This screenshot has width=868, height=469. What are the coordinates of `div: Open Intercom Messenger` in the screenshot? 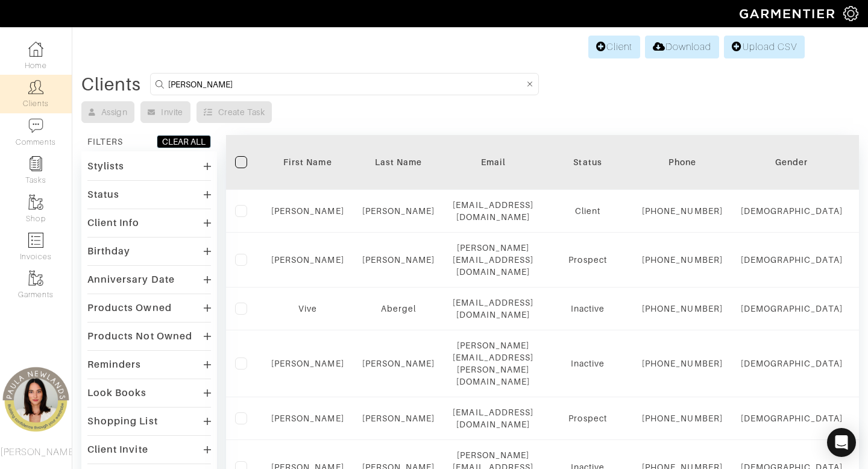 It's located at (841, 442).